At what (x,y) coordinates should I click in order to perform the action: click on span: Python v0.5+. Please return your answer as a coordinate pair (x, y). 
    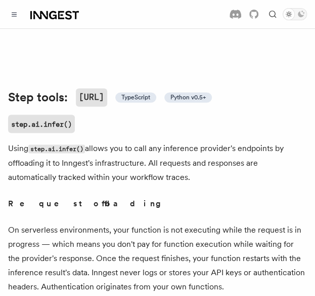
    Looking at the image, I should click on (188, 97).